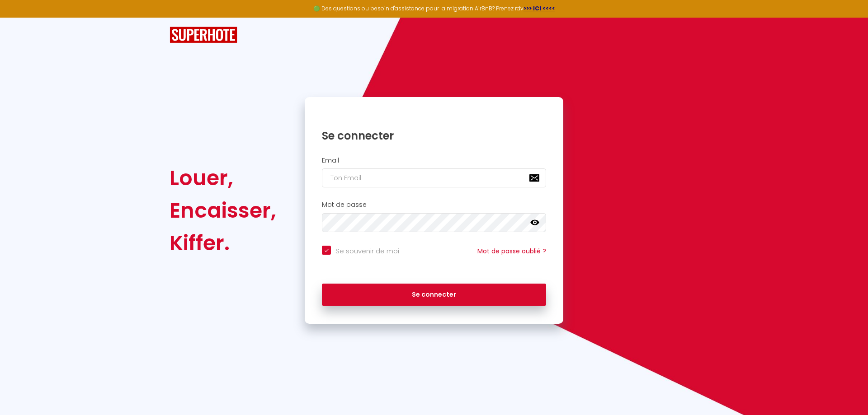  I want to click on a: Mot de passe oublié ?, so click(511, 251).